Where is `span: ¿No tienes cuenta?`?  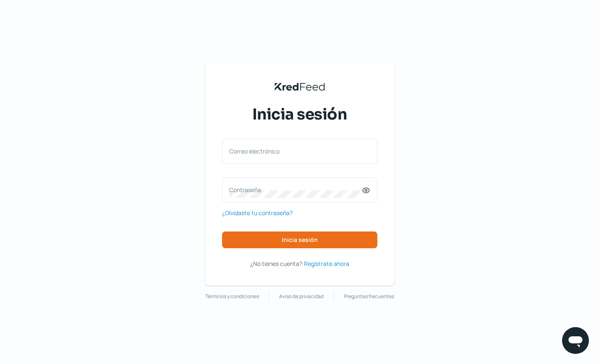
span: ¿No tienes cuenta? is located at coordinates (276, 263).